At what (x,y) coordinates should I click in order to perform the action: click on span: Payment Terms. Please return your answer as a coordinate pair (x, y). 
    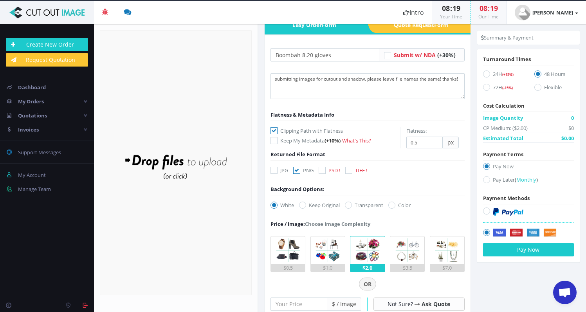
    Looking at the image, I should click on (503, 154).